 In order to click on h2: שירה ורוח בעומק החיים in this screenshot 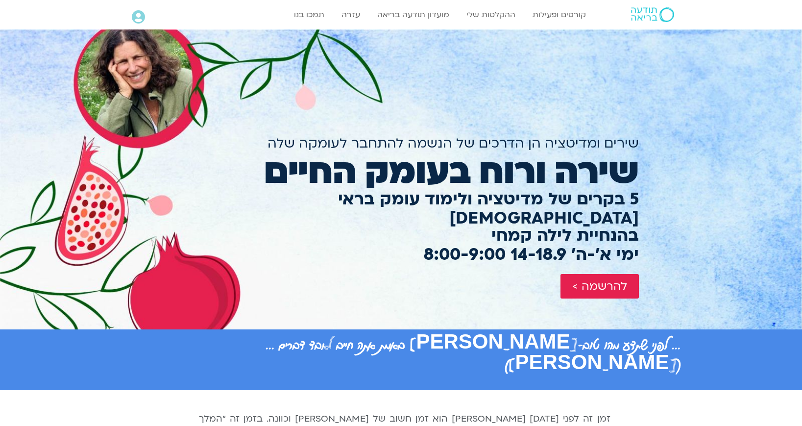, I will do `click(401, 171)`.